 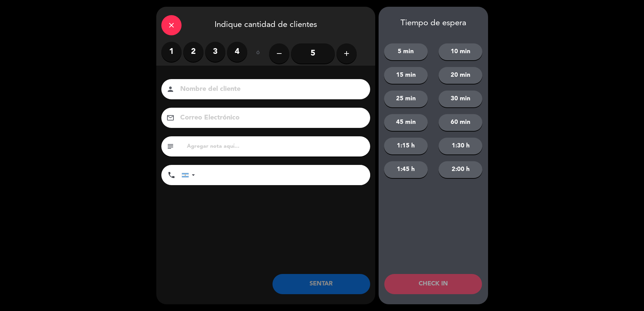 What do you see at coordinates (347, 54) in the screenshot?
I see `button: add` at bounding box center [347, 54].